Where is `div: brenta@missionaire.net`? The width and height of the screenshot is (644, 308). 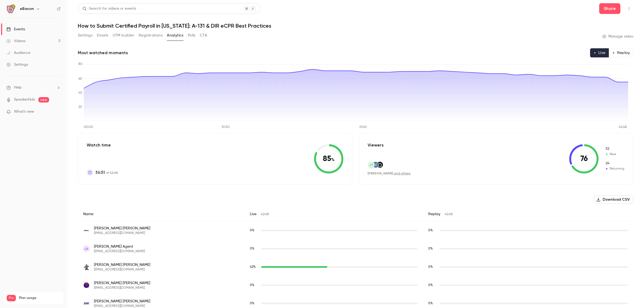
div: brenta@missionaire.net is located at coordinates (356, 285).